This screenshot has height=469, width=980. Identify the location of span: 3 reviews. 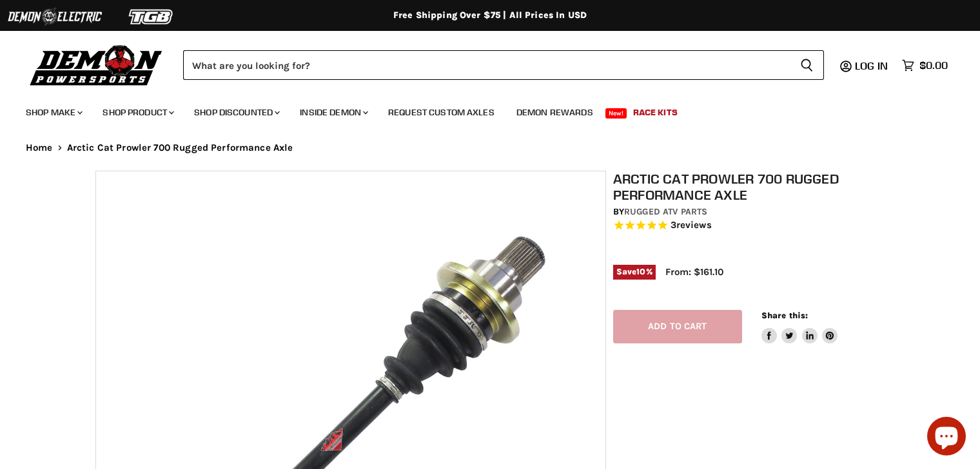
(691, 225).